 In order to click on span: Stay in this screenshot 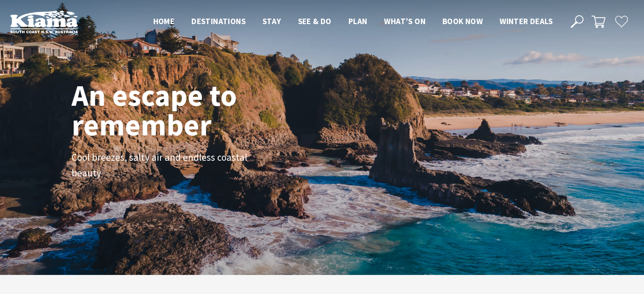, I will do `click(272, 21)`.